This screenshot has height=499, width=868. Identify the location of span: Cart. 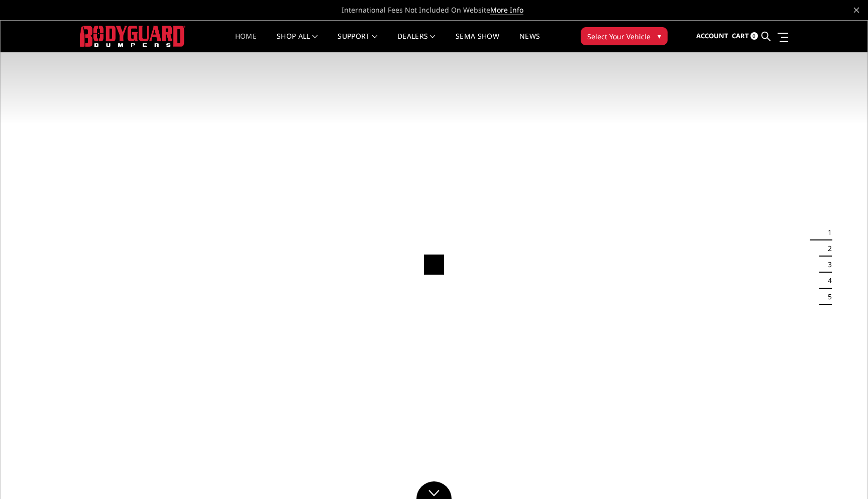
(741, 36).